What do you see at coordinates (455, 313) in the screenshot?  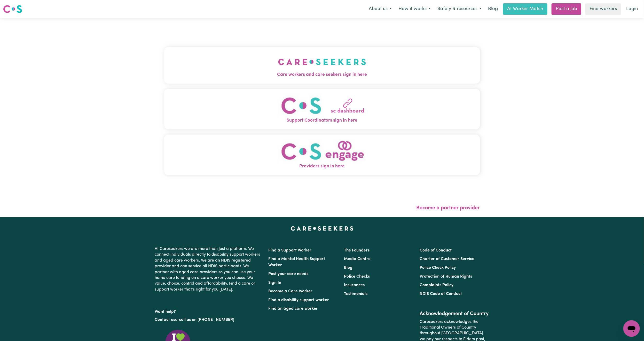 I see `h2: Acknowledgement of Country` at bounding box center [455, 313].